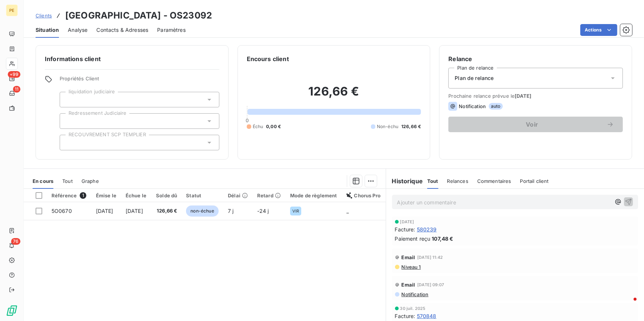  What do you see at coordinates (535, 59) in the screenshot?
I see `h6: Relance` at bounding box center [535, 59].